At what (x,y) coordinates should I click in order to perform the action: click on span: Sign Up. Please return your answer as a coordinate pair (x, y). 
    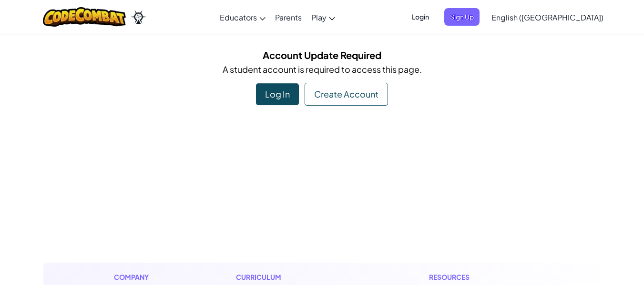
    Looking at the image, I should click on (462, 16).